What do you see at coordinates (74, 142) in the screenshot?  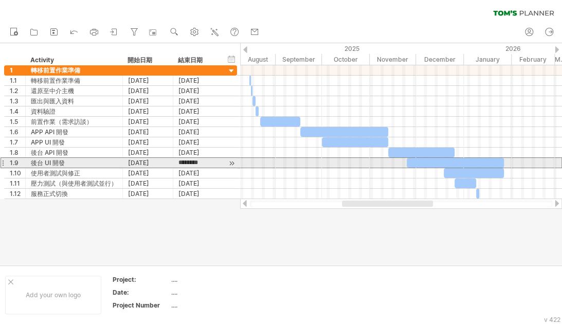 I see `div: APP UI 開發` at bounding box center [74, 142].